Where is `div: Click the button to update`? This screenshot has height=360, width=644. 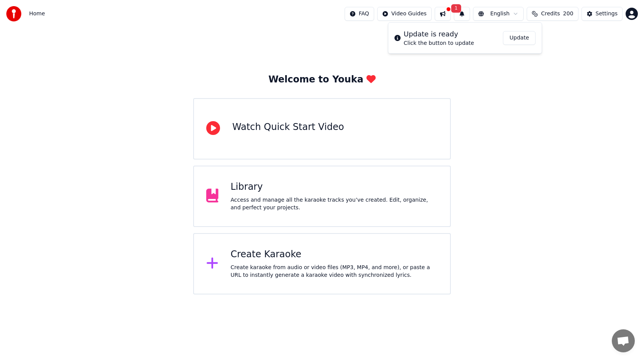 div: Click the button to update is located at coordinates (439, 43).